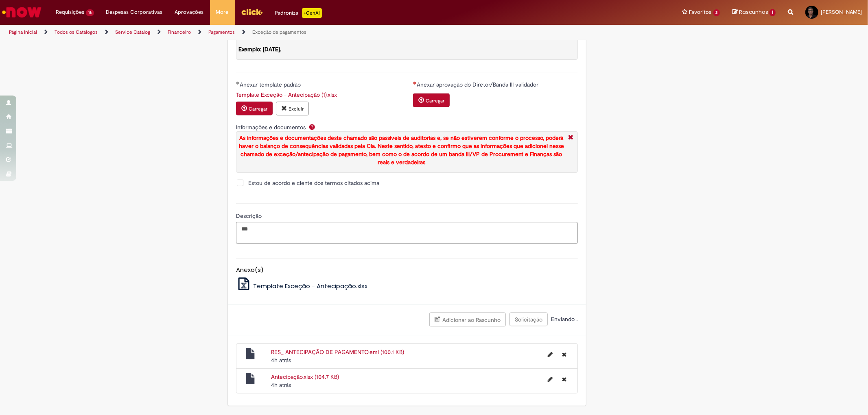 The image size is (868, 415). Describe the element at coordinates (431, 100) in the screenshot. I see `button: Carregar anexo de Anexar aprovação do Diretor/Banda III validador Required` at that location.